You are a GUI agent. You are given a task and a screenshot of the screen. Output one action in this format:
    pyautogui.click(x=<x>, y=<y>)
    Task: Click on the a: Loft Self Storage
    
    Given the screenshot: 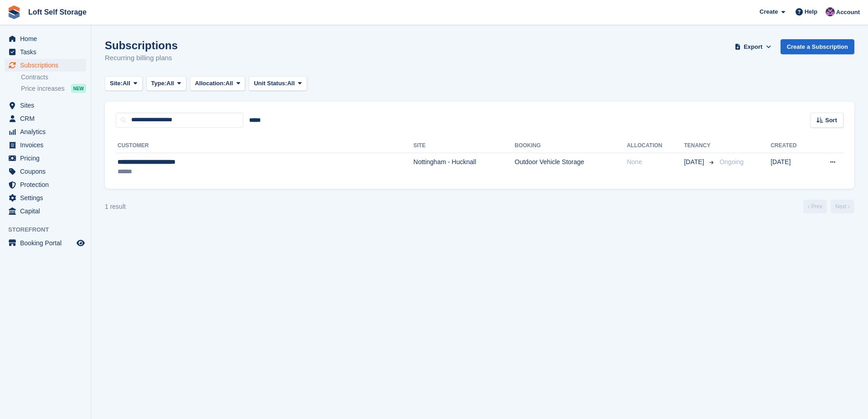 What is the action you would take?
    pyautogui.click(x=58, y=12)
    